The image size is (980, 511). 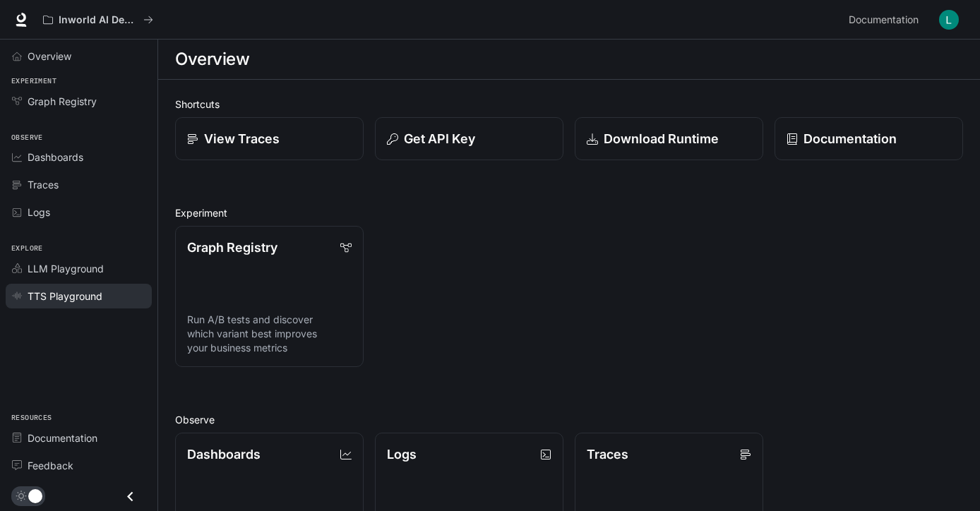 What do you see at coordinates (78, 211) in the screenshot?
I see `a: Logs` at bounding box center [78, 211].